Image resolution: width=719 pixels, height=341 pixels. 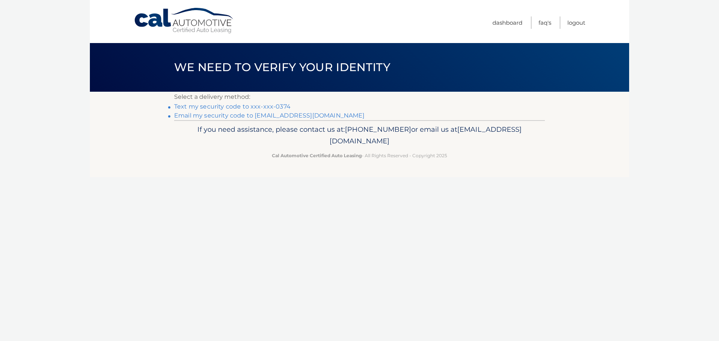 What do you see at coordinates (360, 97) in the screenshot?
I see `p: Select a delivery method:` at bounding box center [360, 97].